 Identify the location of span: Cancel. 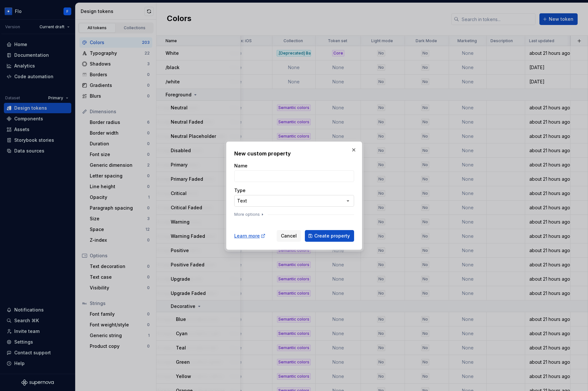
(289, 236).